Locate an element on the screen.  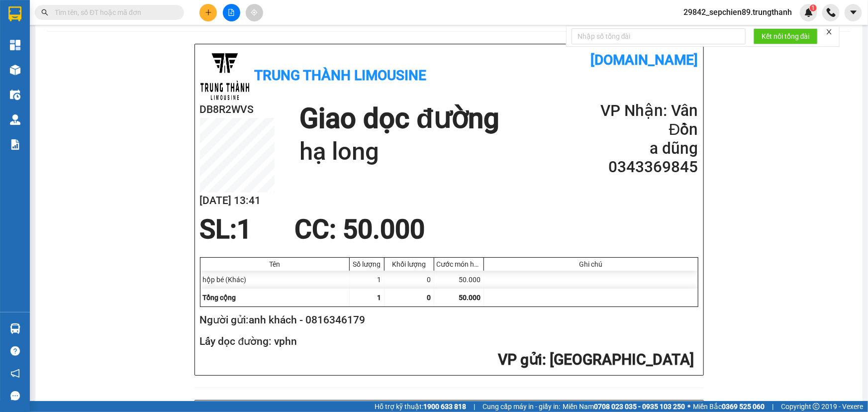
span: 50.000 is located at coordinates (470, 298).